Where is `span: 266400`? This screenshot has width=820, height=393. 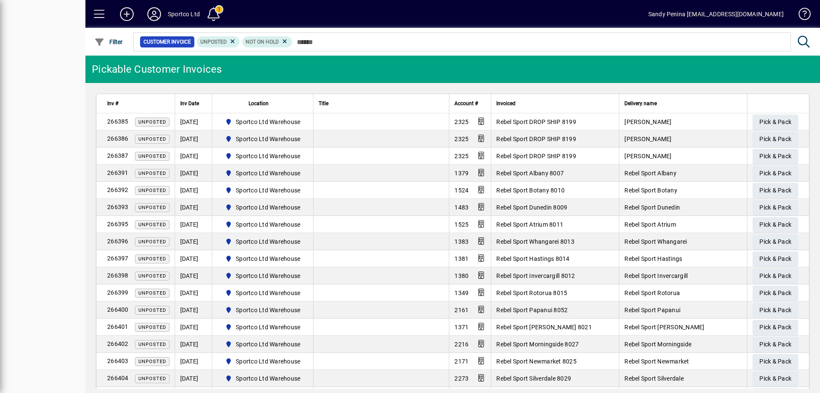 span: 266400 is located at coordinates (118, 309).